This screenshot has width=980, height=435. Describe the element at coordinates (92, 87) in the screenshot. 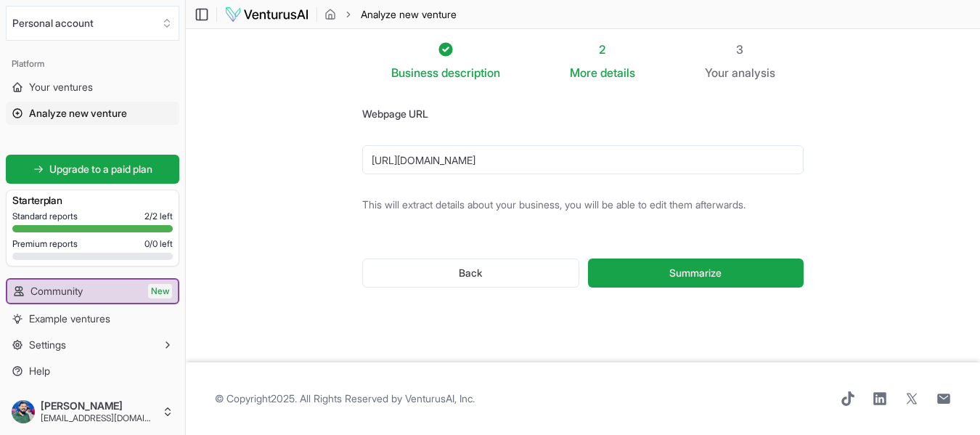

I see `a: Your ventures` at that location.